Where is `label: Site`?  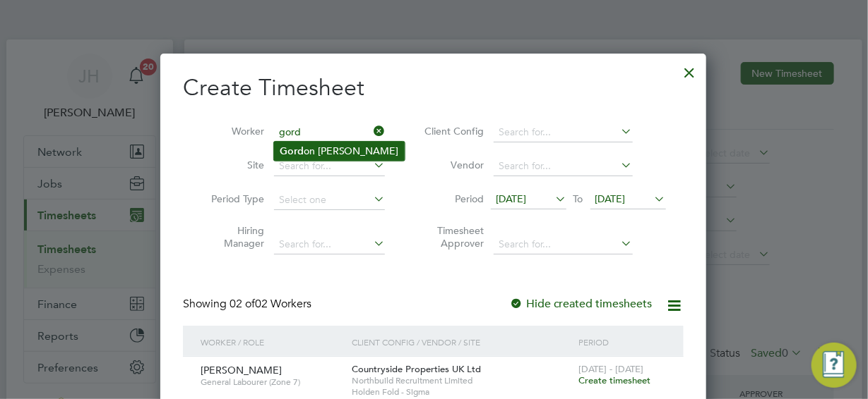
label: Site is located at coordinates (232, 165).